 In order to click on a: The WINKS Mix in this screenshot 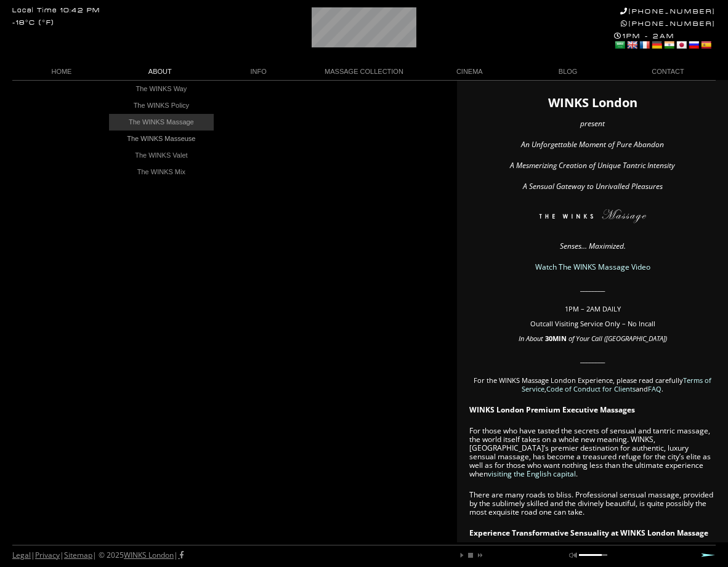, I will do `click(162, 172)`.